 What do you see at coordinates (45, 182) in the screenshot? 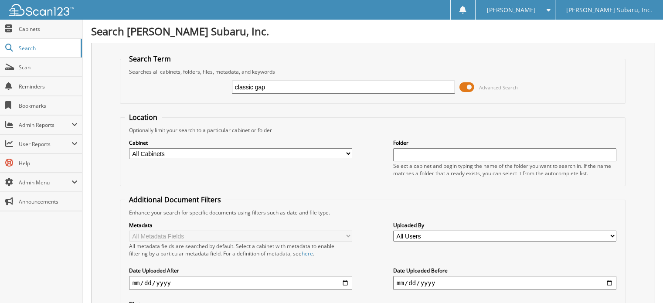
I see `span: Admin Menu` at bounding box center [45, 182].